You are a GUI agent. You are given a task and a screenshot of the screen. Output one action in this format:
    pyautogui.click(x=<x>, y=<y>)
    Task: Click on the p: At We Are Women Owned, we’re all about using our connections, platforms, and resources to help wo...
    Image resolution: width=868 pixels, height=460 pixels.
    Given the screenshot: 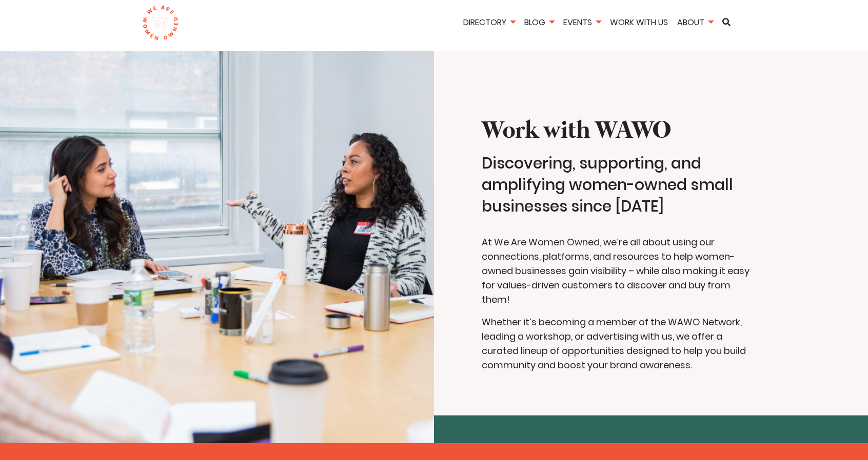 What is the action you would take?
    pyautogui.click(x=617, y=271)
    